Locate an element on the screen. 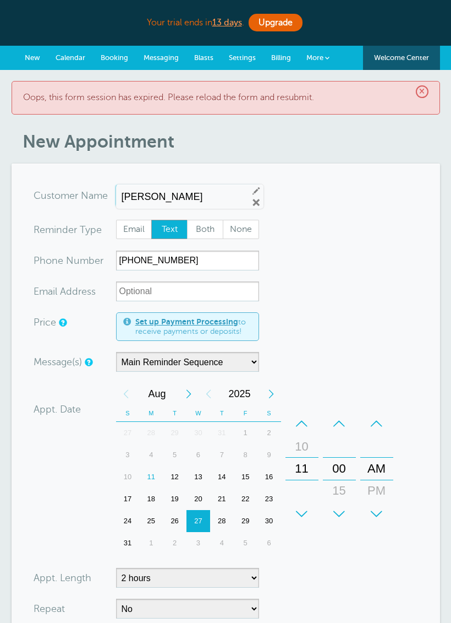  div: 23 is located at coordinates (269, 499).